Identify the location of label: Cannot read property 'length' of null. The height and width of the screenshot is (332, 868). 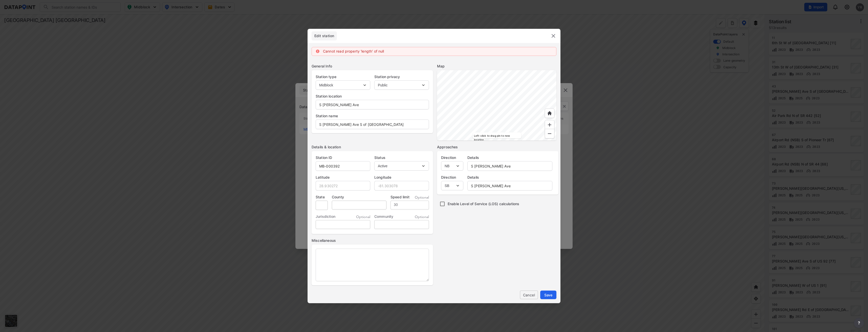
(354, 51).